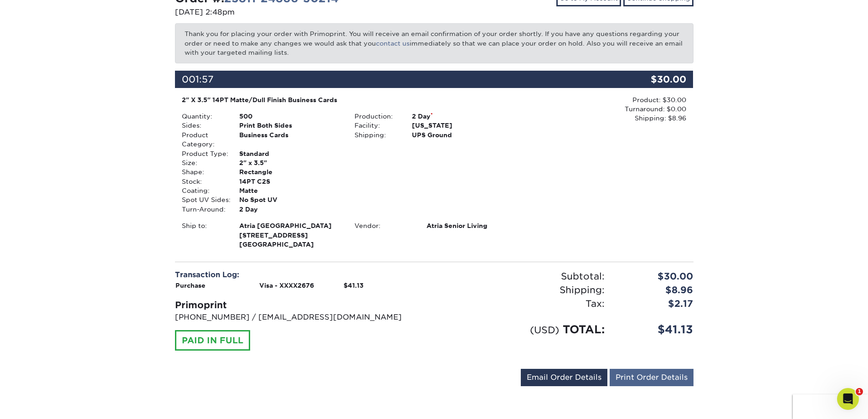 The width and height of the screenshot is (868, 419). Describe the element at coordinates (522, 277) in the screenshot. I see `div: Subtotal:` at that location.